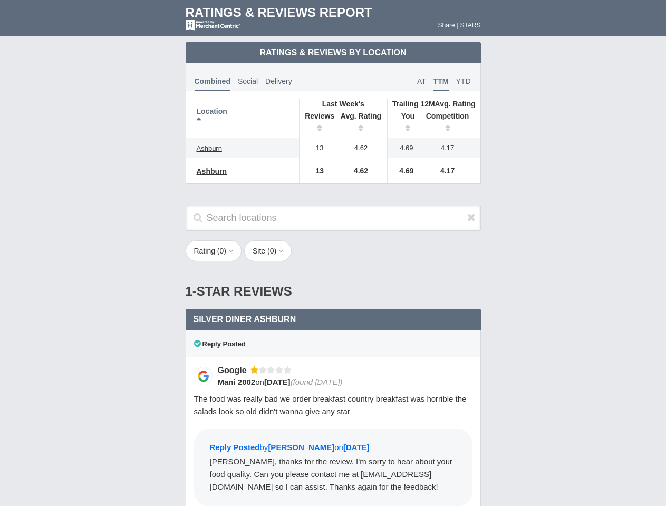  What do you see at coordinates (447, 25) in the screenshot?
I see `font: Share` at bounding box center [447, 25].